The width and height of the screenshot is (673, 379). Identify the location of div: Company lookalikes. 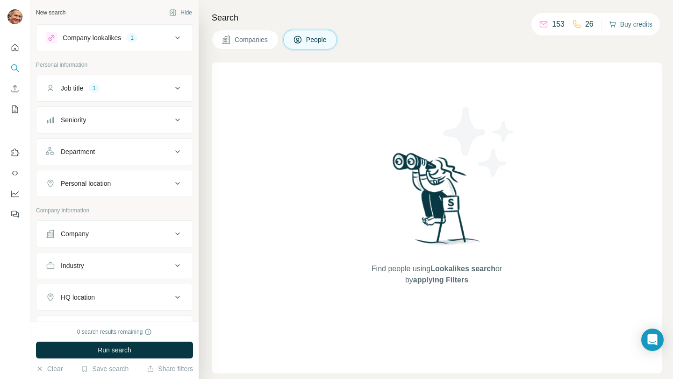
(92, 38).